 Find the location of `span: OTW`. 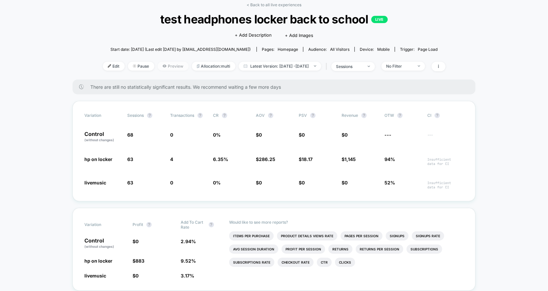

span: OTW is located at coordinates (403, 115).